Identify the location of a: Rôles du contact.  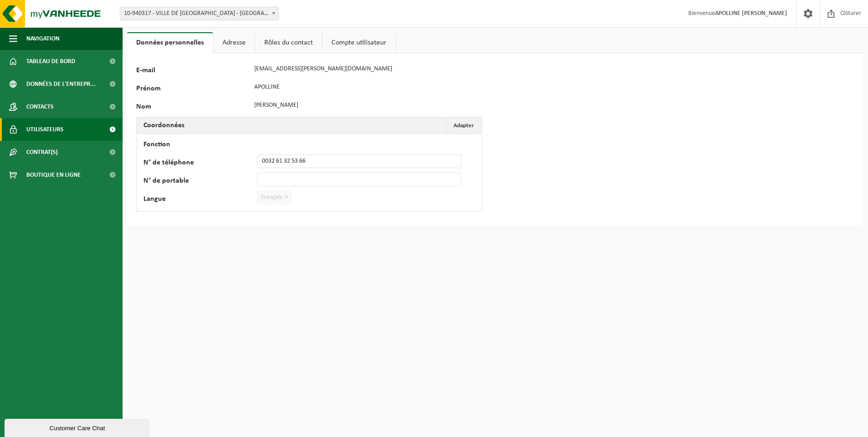
(288, 43).